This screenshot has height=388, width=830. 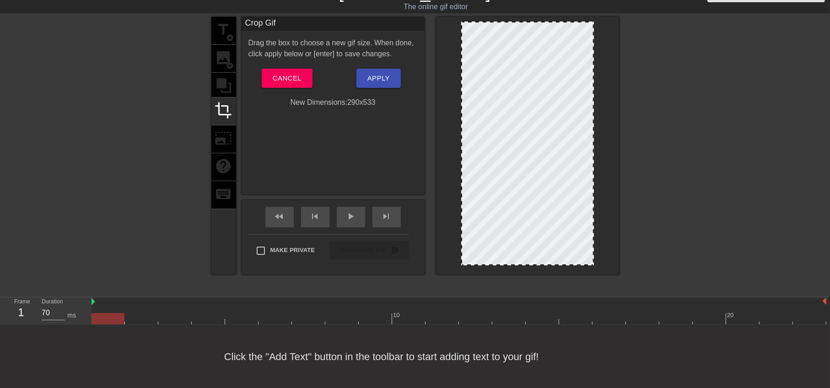 I want to click on span: skip_next, so click(x=387, y=216).